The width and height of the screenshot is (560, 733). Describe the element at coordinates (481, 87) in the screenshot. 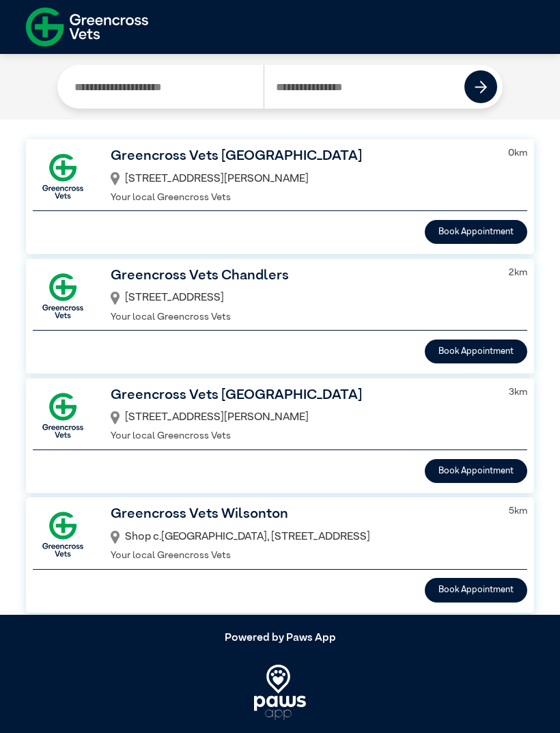

I see `img: icon-right` at that location.